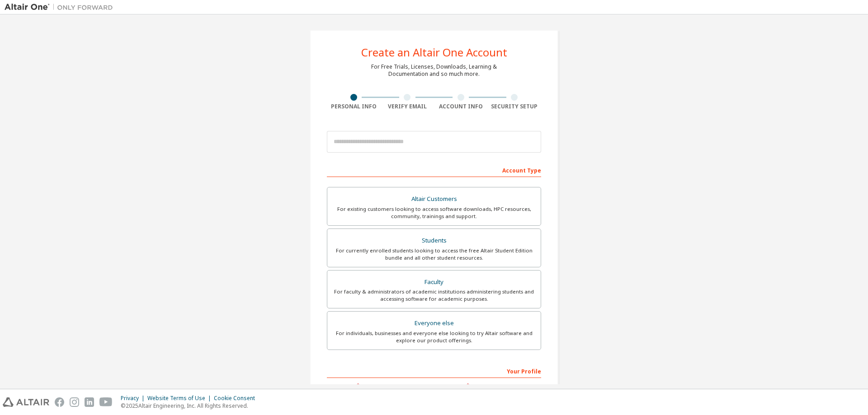 The width and height of the screenshot is (868, 415). What do you see at coordinates (434, 324) in the screenshot?
I see `div: Everyone else` at bounding box center [434, 324].